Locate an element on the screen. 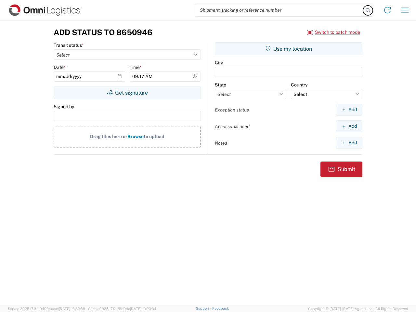 The image size is (416, 312). label: Time is located at coordinates (135, 67).